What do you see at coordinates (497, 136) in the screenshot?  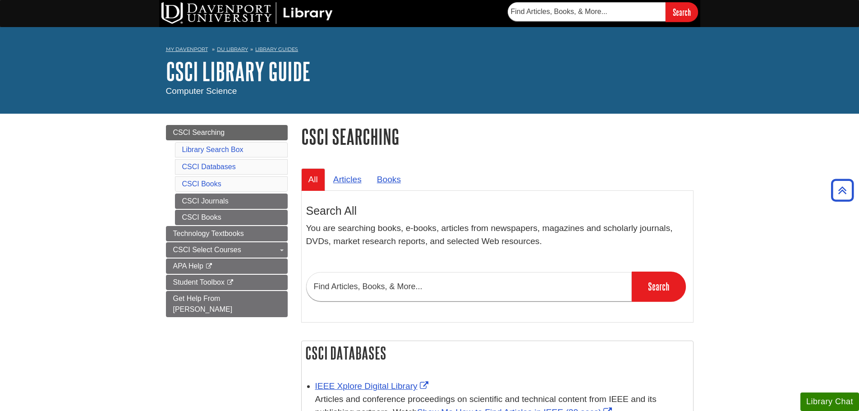 I see `h1: CSCI Searching` at bounding box center [497, 136].